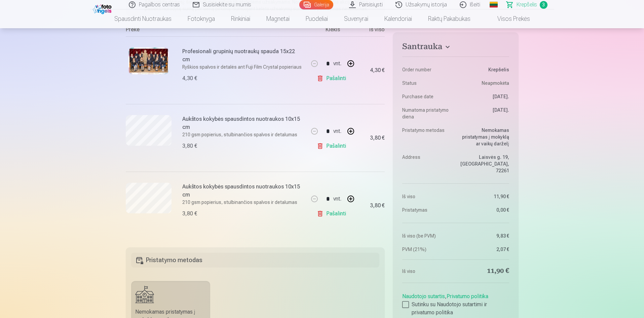  I want to click on a: Suvenyrai, so click(356, 19).